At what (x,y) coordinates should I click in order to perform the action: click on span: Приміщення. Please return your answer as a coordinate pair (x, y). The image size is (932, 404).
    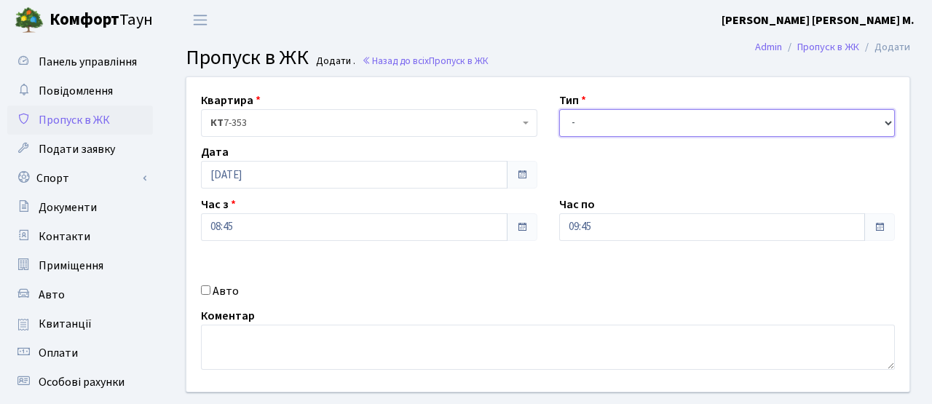
    Looking at the image, I should click on (71, 266).